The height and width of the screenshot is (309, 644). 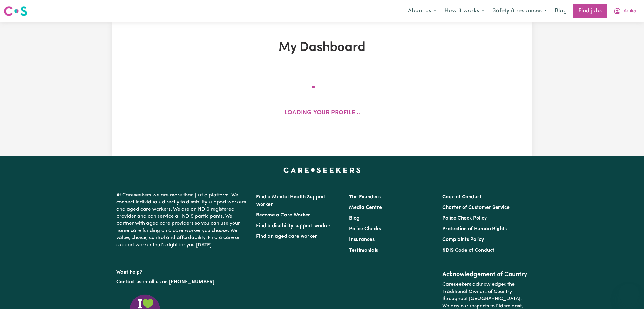 I want to click on span: Asuka, so click(x=630, y=11).